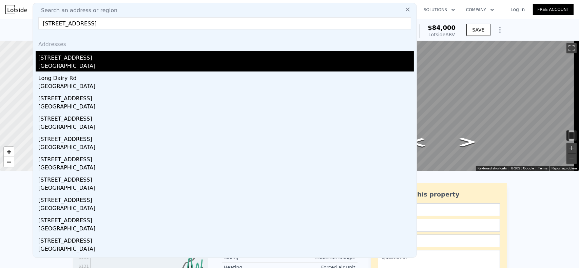  I want to click on button: SAVE, so click(478, 30).